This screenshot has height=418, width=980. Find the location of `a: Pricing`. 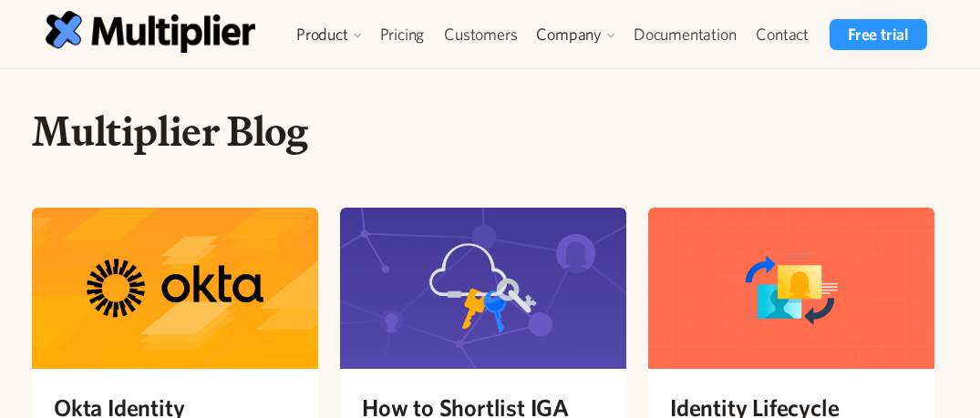

a: Pricing is located at coordinates (402, 35).